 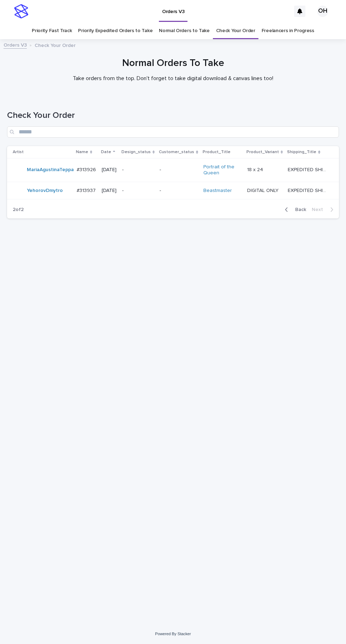 I want to click on a: Freelancers in Progress, so click(x=288, y=31).